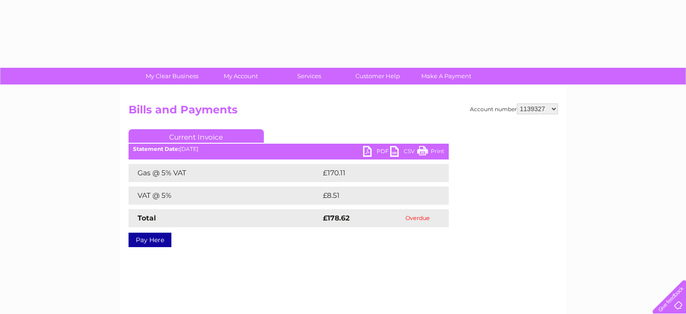 The image size is (686, 314). What do you see at coordinates (241, 76) in the screenshot?
I see `a: My Account` at bounding box center [241, 76].